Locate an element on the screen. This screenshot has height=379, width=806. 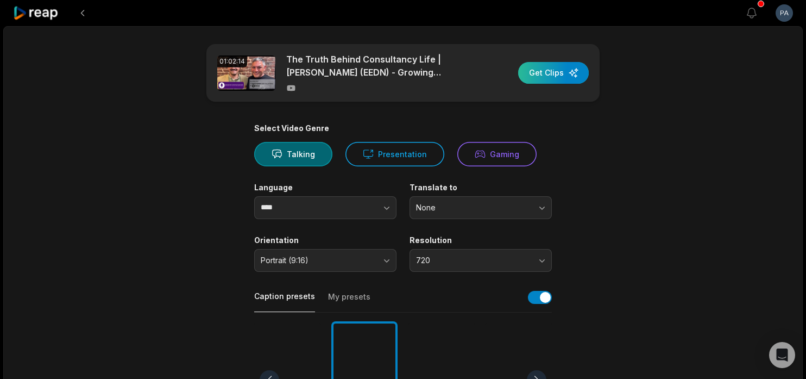
label: Orientation is located at coordinates (325, 240).